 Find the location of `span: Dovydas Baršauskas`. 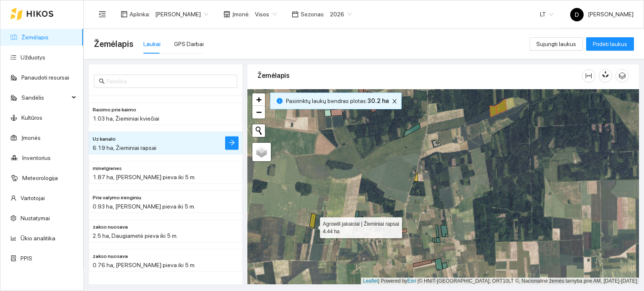

span: Dovydas Baršauskas is located at coordinates (181, 14).